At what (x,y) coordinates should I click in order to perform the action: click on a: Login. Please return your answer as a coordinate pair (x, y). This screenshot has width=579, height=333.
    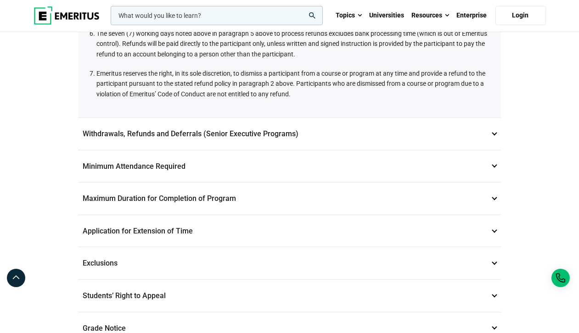
    Looking at the image, I should click on (521, 16).